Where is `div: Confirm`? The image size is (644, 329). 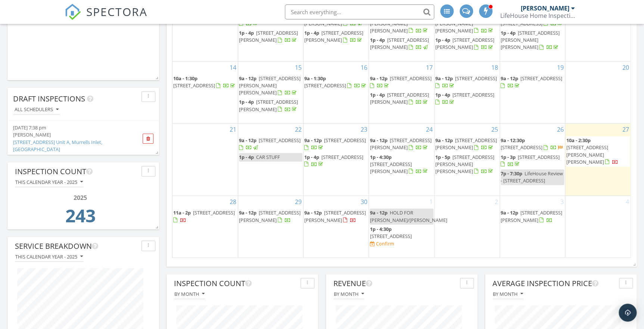
div: Confirm is located at coordinates (384, 243).